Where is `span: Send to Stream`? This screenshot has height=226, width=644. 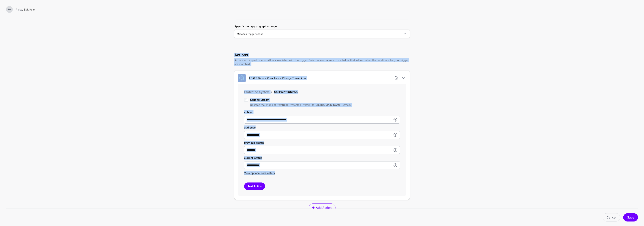
span: Send to Stream is located at coordinates (260, 100).